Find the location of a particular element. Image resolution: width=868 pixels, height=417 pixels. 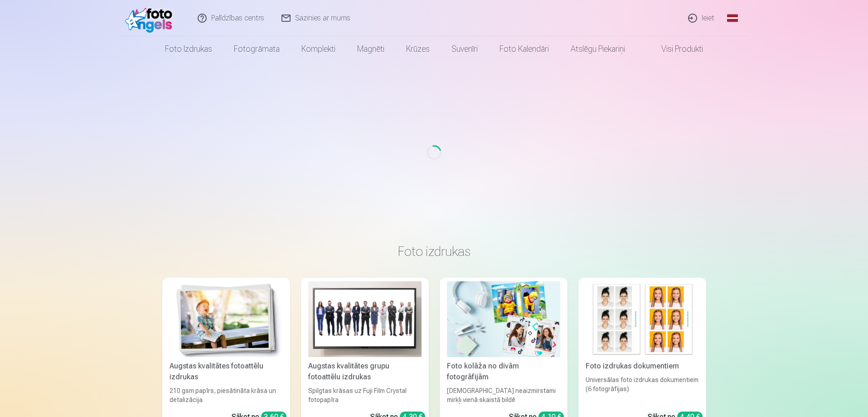

img: Augstas kvalitātes grupu fotoattēlu izdrukas is located at coordinates (365, 319).